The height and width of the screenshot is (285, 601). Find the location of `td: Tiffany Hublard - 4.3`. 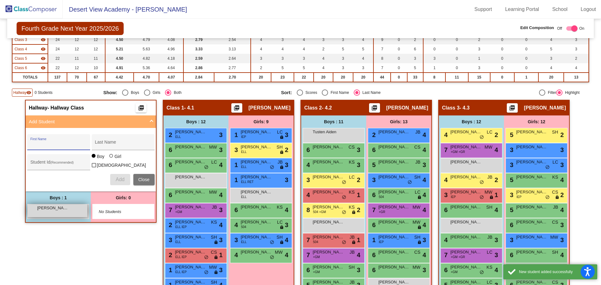

td: Tiffany Hublard - 4.3 is located at coordinates (30, 40).